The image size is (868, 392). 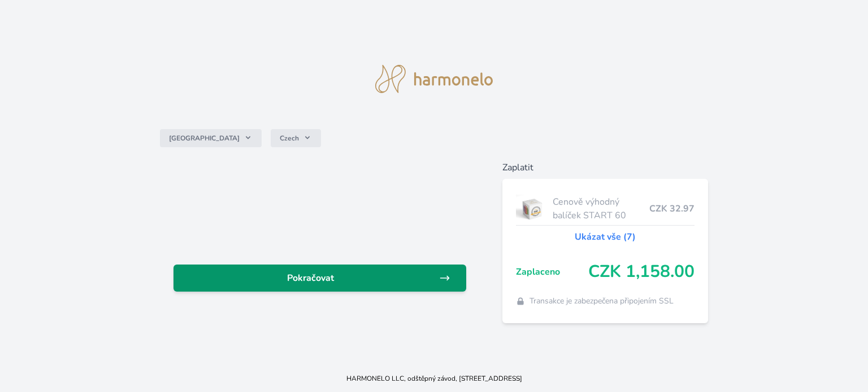 What do you see at coordinates (532, 209) in the screenshot?
I see `img: start.jpg` at bounding box center [532, 209].